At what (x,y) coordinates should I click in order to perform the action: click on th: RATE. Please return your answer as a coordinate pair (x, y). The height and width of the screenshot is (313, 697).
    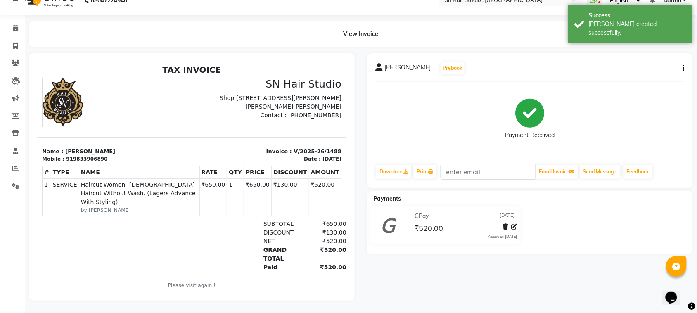
    Looking at the image, I should click on (176, 111).